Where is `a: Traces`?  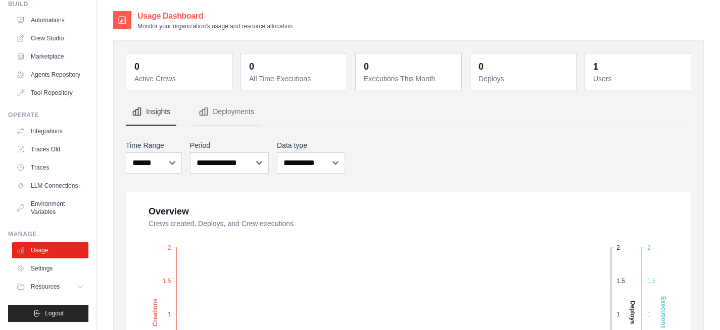 a: Traces is located at coordinates (50, 168).